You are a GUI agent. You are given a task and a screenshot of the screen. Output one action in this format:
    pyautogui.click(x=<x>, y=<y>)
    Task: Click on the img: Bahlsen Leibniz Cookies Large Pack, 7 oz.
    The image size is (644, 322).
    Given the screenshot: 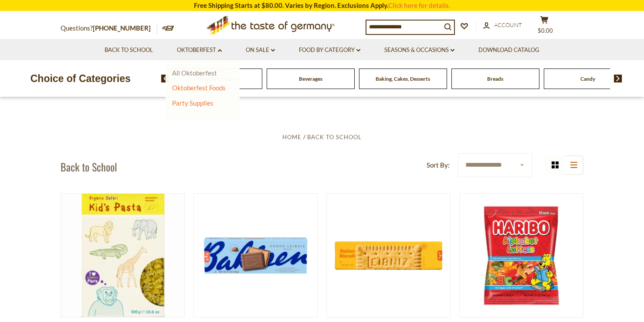 What is the action you would take?
    pyautogui.click(x=388, y=255)
    